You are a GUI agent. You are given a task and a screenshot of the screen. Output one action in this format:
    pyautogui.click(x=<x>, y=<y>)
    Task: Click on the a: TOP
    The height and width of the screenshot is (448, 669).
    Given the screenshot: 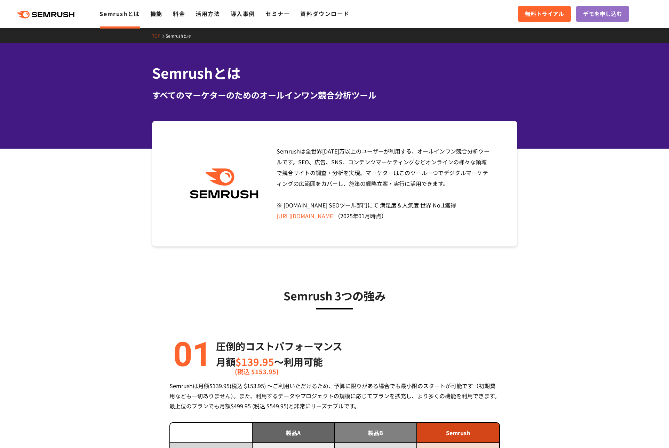 What is the action you would take?
    pyautogui.click(x=159, y=35)
    